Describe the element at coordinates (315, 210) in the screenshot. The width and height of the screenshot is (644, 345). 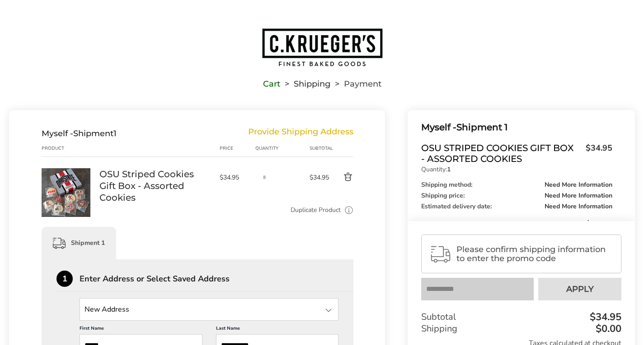
I see `a: Duplicate Product` at that location.